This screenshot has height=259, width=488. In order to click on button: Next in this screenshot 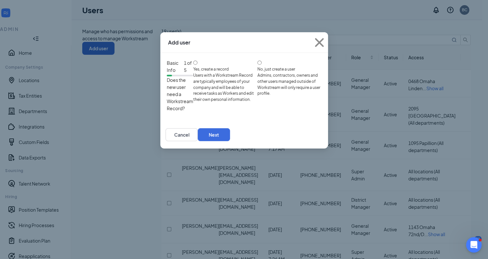, I will do `click(214, 135)`.